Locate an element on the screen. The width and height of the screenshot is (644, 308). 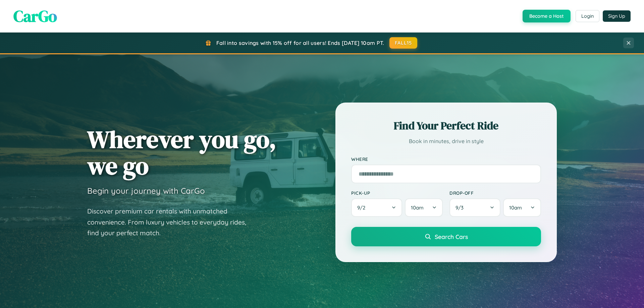
button: Sign Up is located at coordinates (617, 16).